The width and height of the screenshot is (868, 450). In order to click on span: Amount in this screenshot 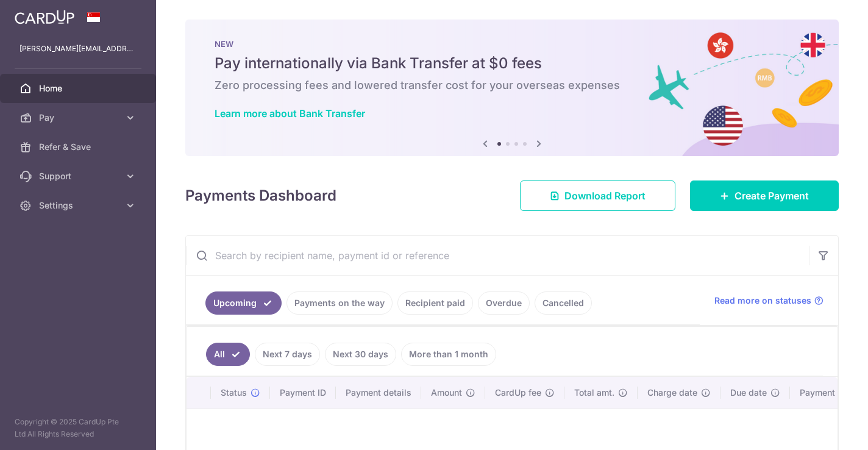, I will do `click(446, 393)`.